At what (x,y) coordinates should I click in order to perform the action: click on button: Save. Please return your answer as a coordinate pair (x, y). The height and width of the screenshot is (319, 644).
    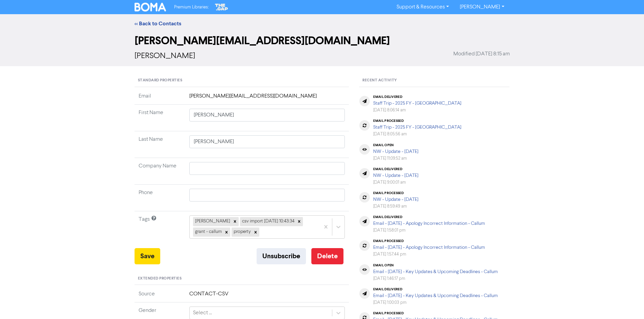
    Looking at the image, I should click on (147, 256).